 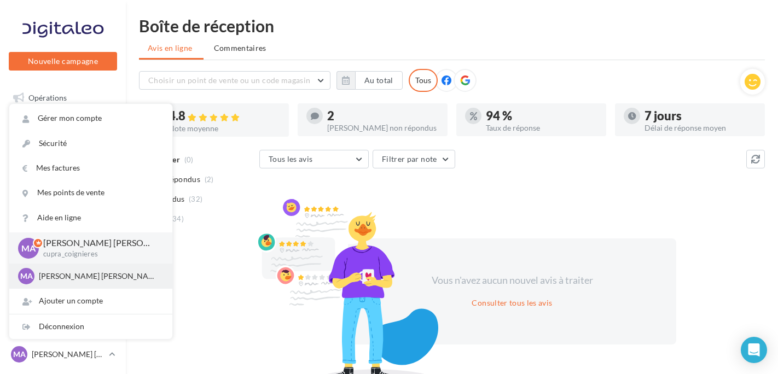 I want to click on a: Mes points de vente, so click(x=91, y=193).